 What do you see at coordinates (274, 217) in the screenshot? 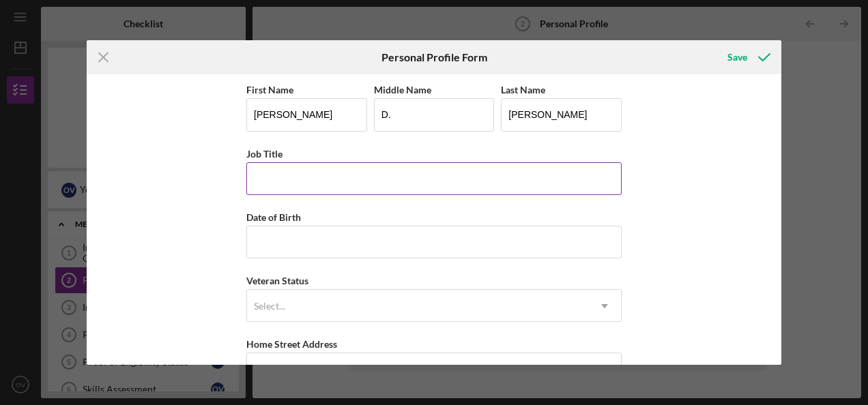
I see `label: Date of Birth` at bounding box center [274, 217].